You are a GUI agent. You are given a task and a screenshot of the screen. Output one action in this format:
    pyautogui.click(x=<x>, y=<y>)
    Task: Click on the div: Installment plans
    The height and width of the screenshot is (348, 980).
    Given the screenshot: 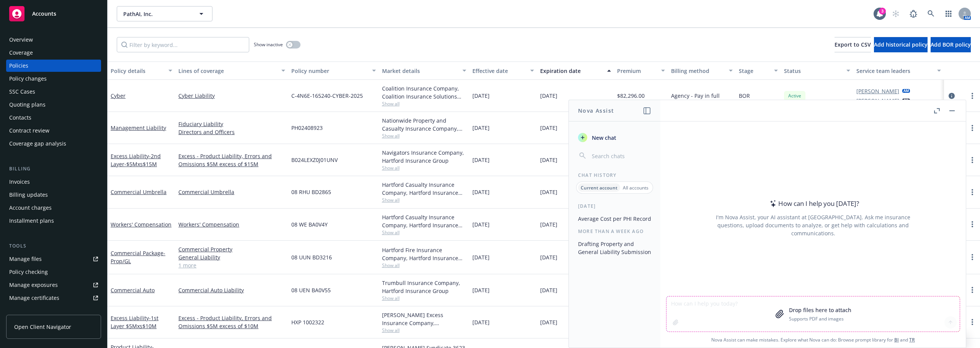 What is the action you would take?
    pyautogui.click(x=31, y=221)
    